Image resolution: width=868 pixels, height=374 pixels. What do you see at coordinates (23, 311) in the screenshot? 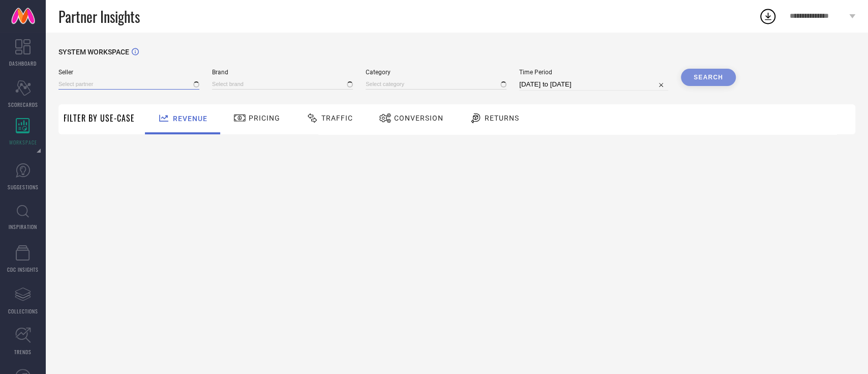
I see `span: COLLECTIONS` at bounding box center [23, 311].